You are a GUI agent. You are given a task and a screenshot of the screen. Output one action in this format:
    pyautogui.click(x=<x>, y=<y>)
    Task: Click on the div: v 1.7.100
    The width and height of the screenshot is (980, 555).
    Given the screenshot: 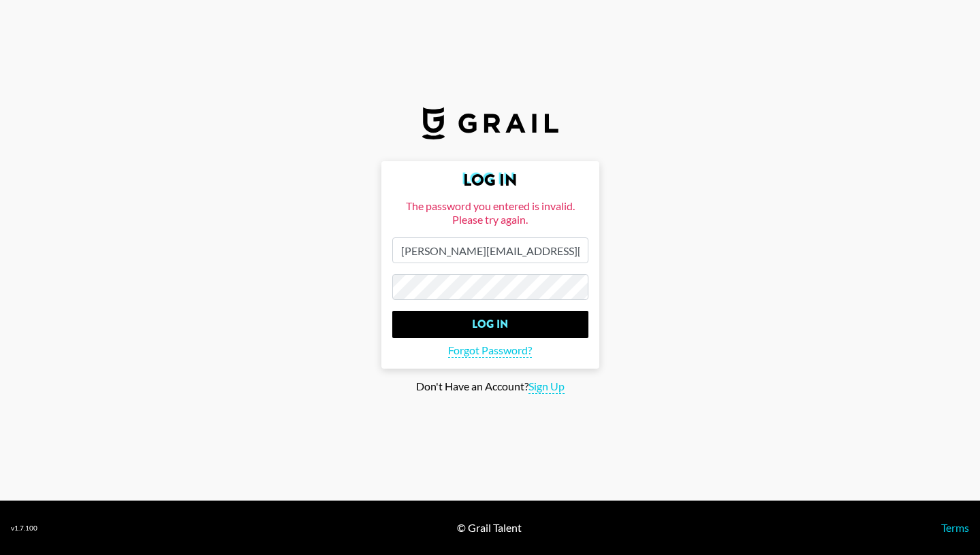 What is the action you would take?
    pyautogui.click(x=24, y=528)
    